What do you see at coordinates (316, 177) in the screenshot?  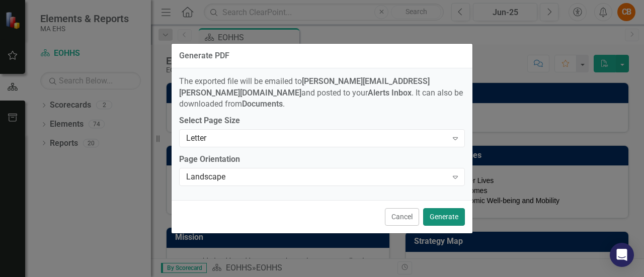 I see `div: Landscape` at bounding box center [316, 177].